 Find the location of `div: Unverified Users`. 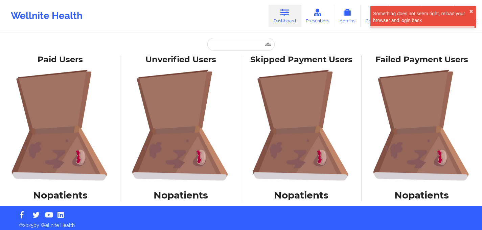

div: Unverified Users is located at coordinates (181, 60).